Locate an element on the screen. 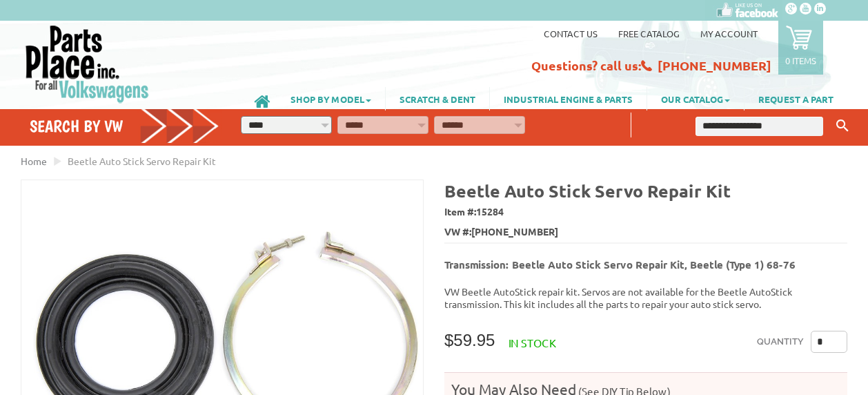 Image resolution: width=868 pixels, height=395 pixels. a: Home is located at coordinates (34, 161).